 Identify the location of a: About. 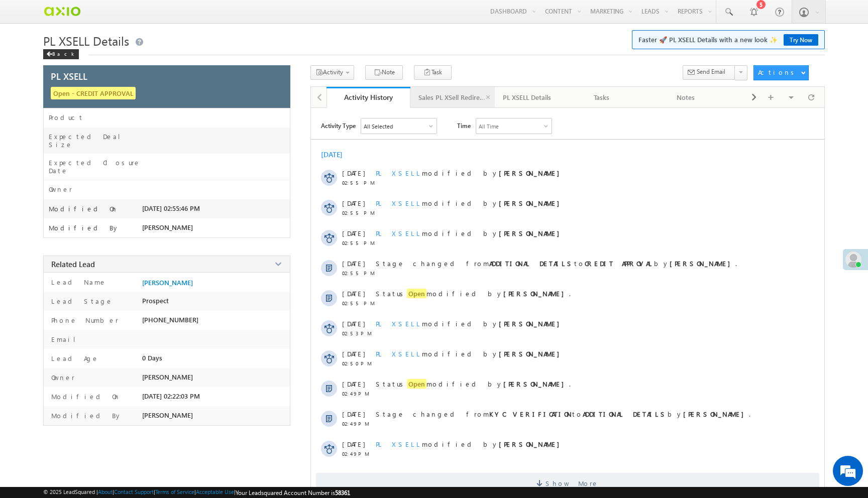
(105, 492).